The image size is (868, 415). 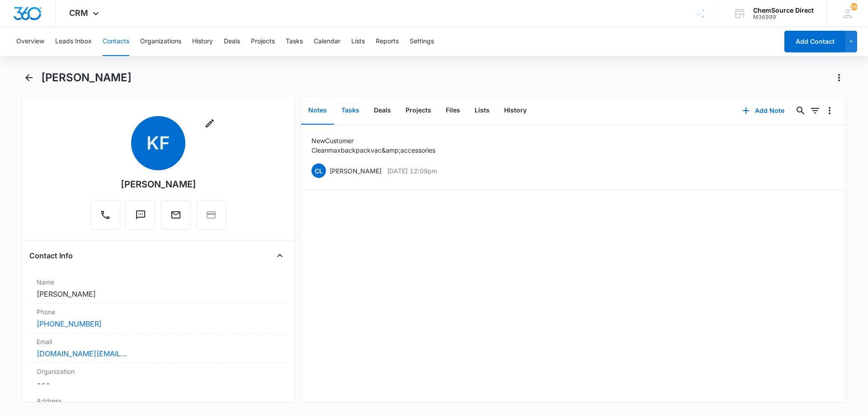 I want to click on button: Reports, so click(x=387, y=42).